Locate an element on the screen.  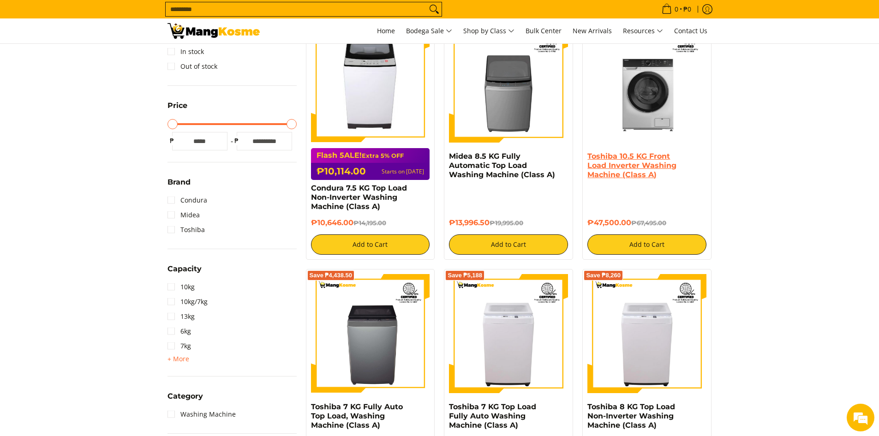
del: ₱14,195.00 is located at coordinates (369, 223).